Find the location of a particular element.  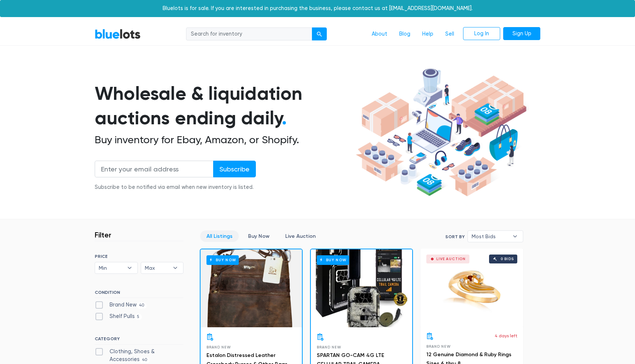

p: 4 days left is located at coordinates (506, 336).